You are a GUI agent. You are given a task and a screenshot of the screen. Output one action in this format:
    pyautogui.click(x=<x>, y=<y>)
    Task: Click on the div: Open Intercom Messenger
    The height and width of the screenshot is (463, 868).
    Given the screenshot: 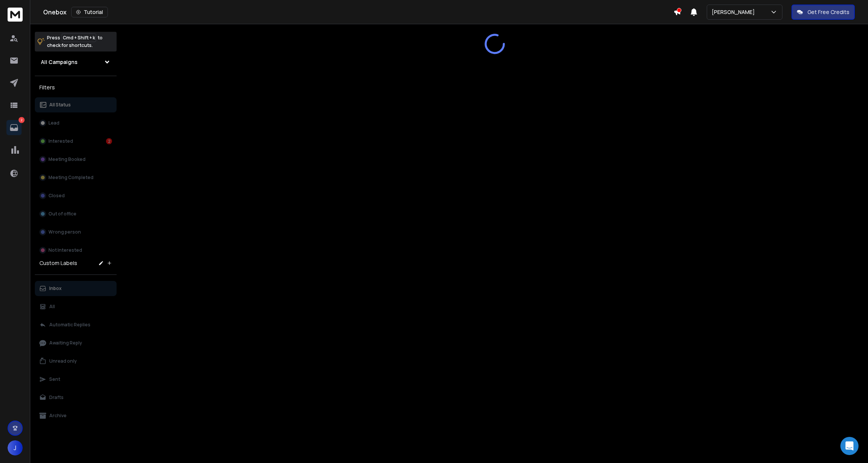 What is the action you would take?
    pyautogui.click(x=849, y=446)
    